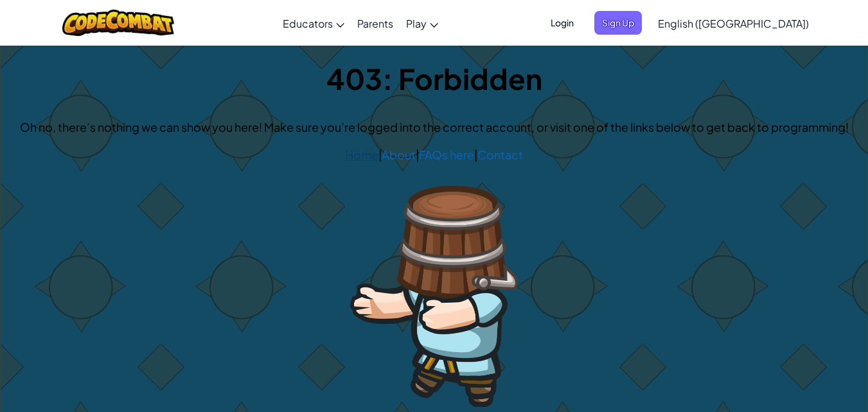 This screenshot has width=868, height=412. Describe the element at coordinates (361, 155) in the screenshot. I see `a: Home` at that location.